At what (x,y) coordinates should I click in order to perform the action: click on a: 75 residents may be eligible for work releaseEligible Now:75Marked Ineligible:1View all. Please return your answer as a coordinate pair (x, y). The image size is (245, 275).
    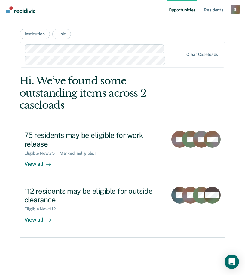
    Looking at the image, I should click on (122, 154).